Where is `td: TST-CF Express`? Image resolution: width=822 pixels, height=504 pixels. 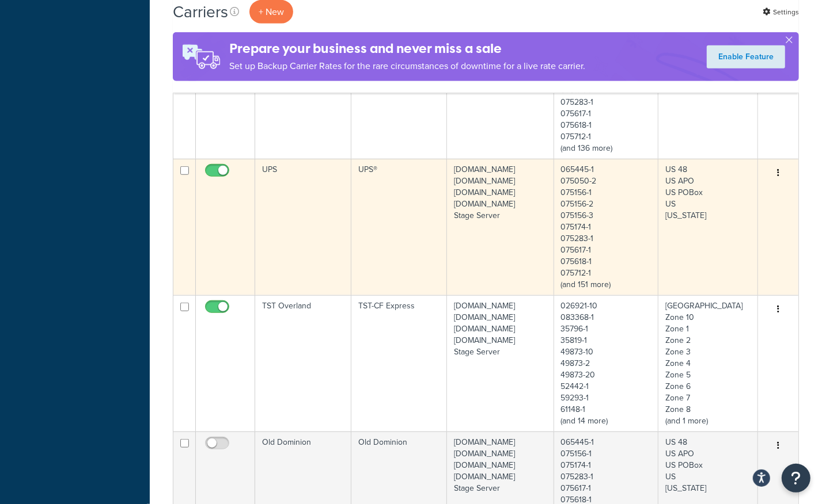
td: TST-CF Express is located at coordinates (399, 363).